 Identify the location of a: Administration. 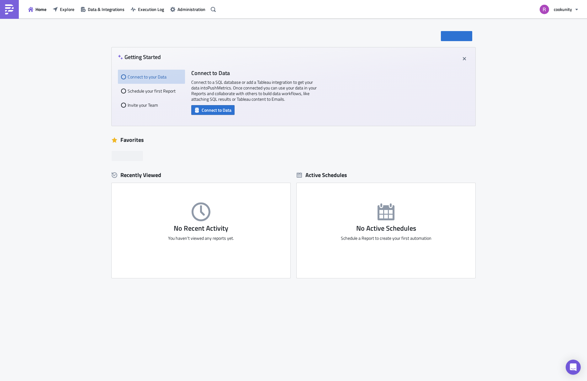
(188, 9).